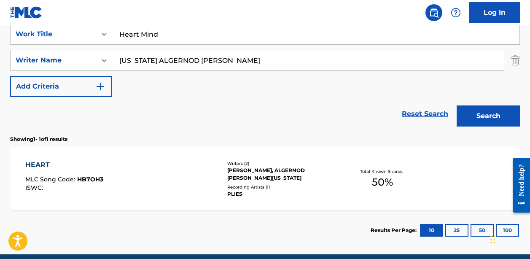 This screenshot has width=530, height=259. Describe the element at coordinates (382, 171) in the screenshot. I see `p: Total Known Shares:` at that location.